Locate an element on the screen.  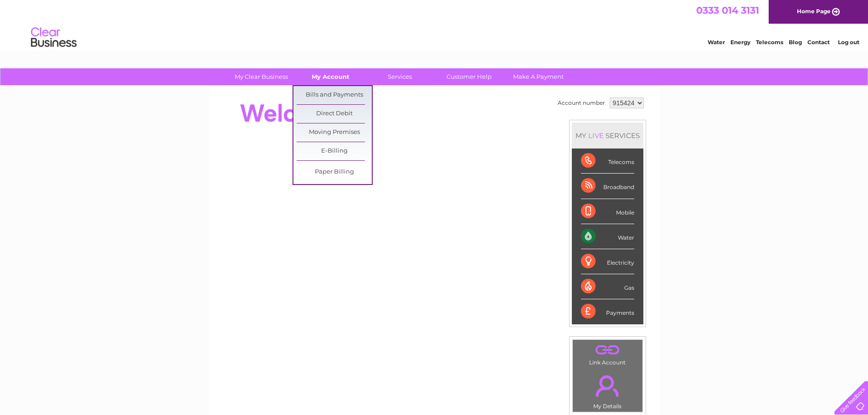
div: LIVE is located at coordinates (596, 136).